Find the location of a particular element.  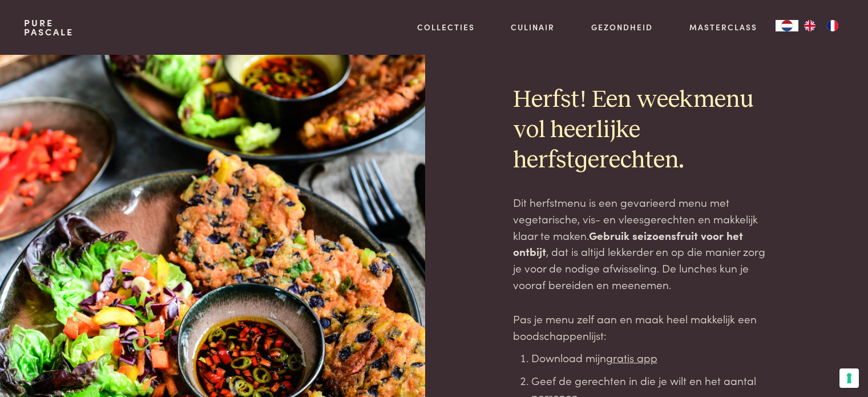

a: FR is located at coordinates (832, 26).